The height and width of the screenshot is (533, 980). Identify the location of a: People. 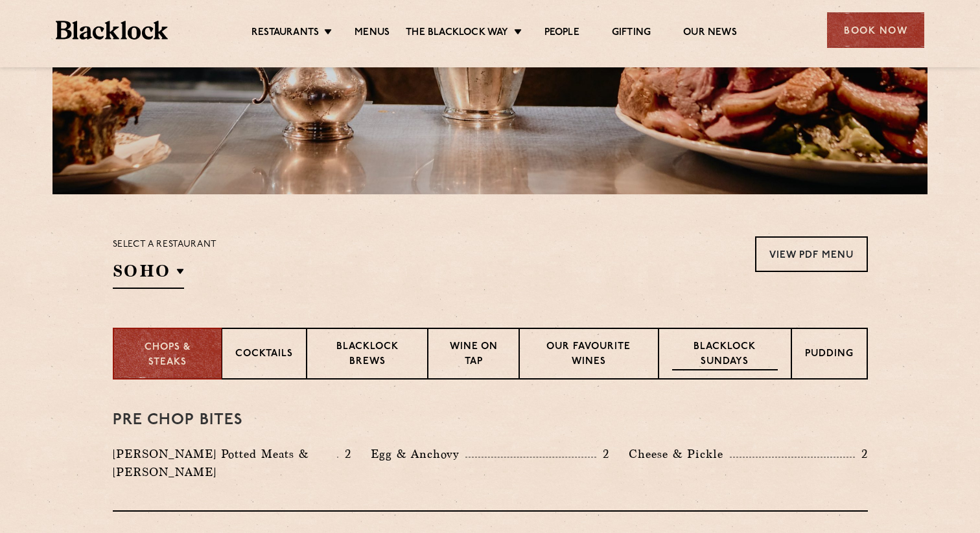
(562, 34).